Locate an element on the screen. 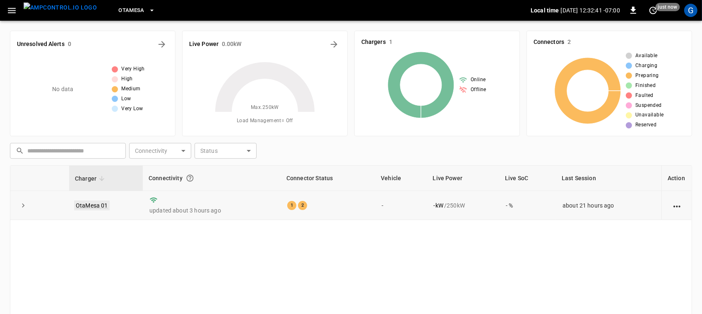 The image size is (702, 314). h6: 0 is located at coordinates (70, 44).